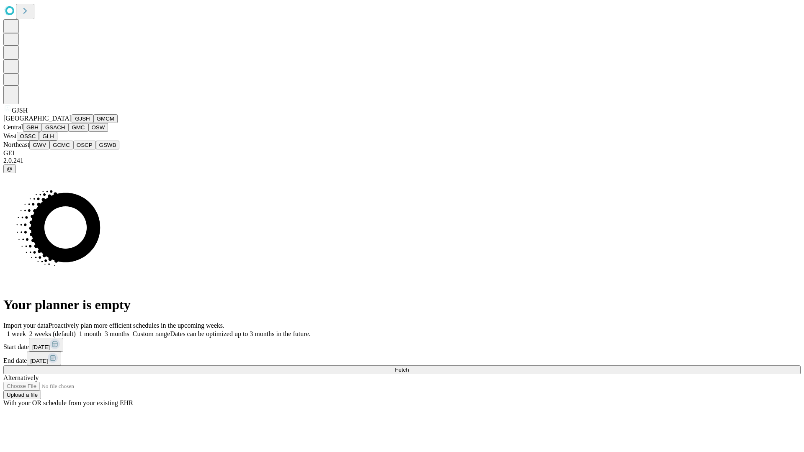 This screenshot has width=804, height=452. I want to click on span: Proactively plan more efficient schedules in the upcoming weeks., so click(137, 325).